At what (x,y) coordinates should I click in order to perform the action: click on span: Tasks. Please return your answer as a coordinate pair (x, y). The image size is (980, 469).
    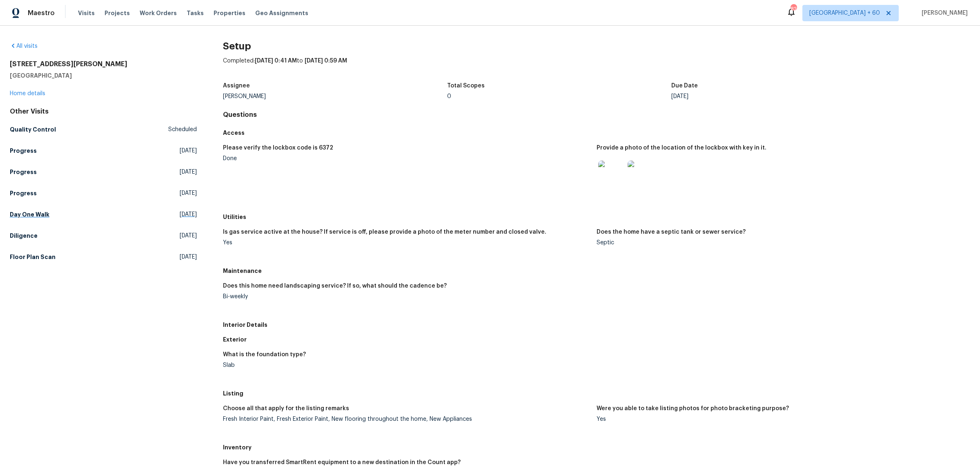
    Looking at the image, I should click on (195, 13).